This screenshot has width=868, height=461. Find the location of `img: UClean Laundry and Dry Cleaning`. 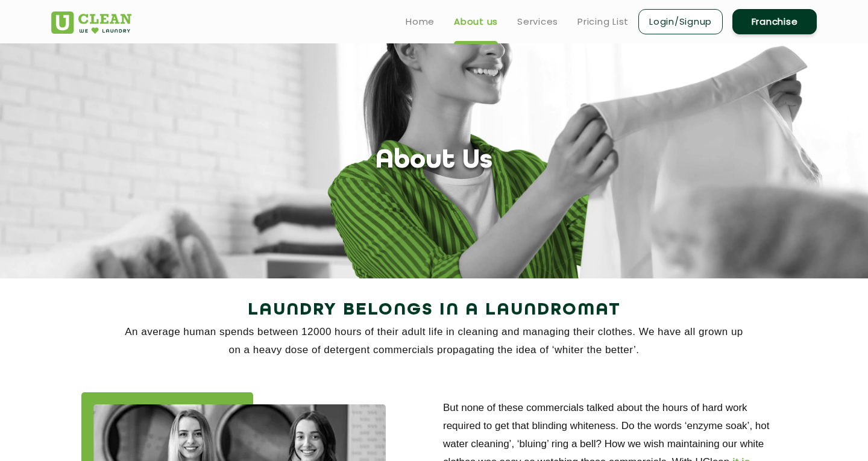

img: UClean Laundry and Dry Cleaning is located at coordinates (91, 22).